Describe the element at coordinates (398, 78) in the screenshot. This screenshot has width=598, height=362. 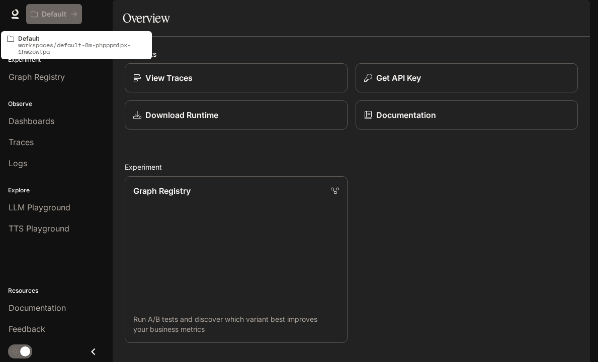
I see `p: Get API Key` at that location.